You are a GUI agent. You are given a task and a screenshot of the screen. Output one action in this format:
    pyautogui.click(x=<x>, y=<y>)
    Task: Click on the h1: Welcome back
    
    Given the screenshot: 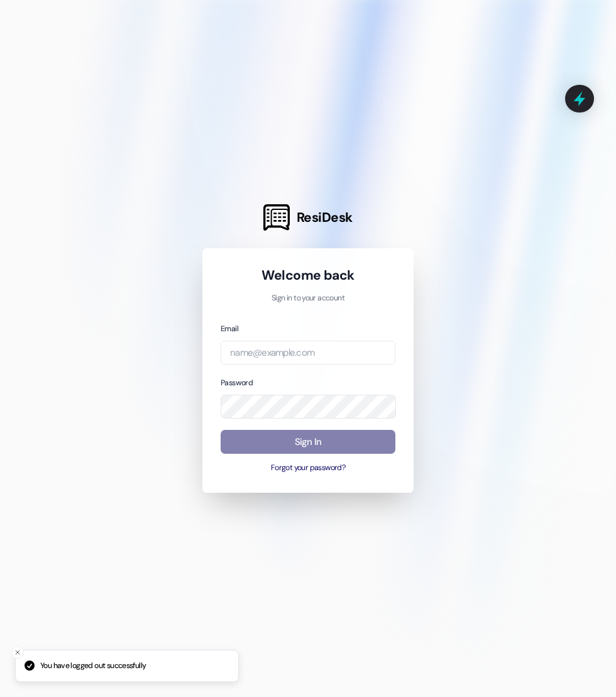 What is the action you would take?
    pyautogui.click(x=308, y=276)
    